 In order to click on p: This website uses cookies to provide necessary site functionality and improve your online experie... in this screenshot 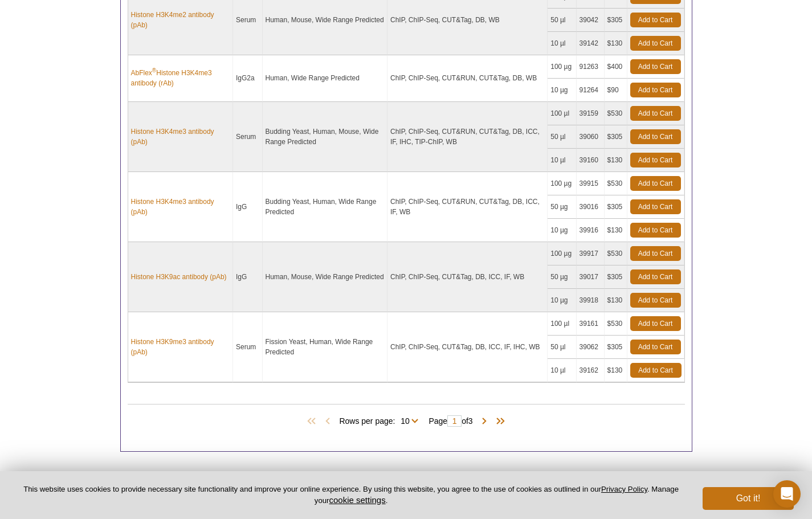, I will do `click(351, 495)`.